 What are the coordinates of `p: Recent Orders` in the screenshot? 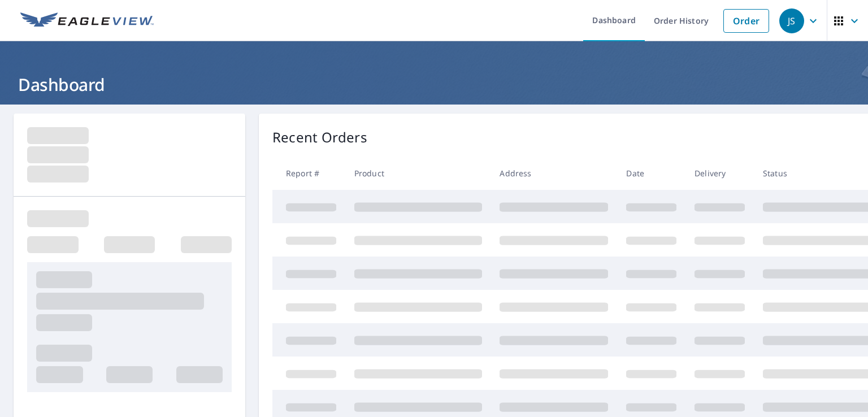 It's located at (320, 137).